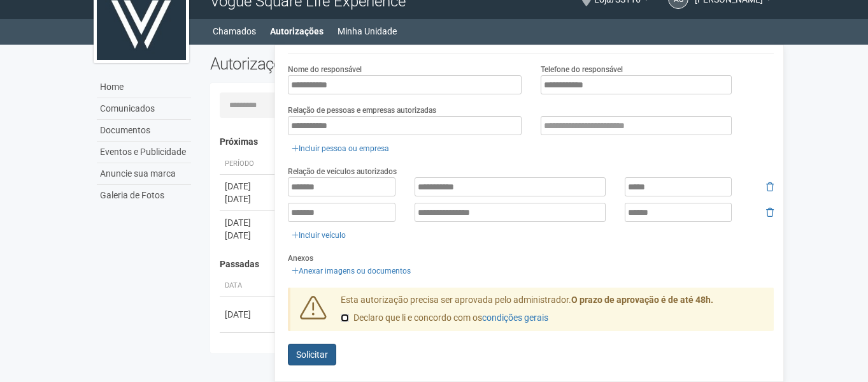 The width and height of the screenshot is (868, 382). What do you see at coordinates (492, 142) in the screenshot?
I see `h4: Próximas` at bounding box center [492, 142].